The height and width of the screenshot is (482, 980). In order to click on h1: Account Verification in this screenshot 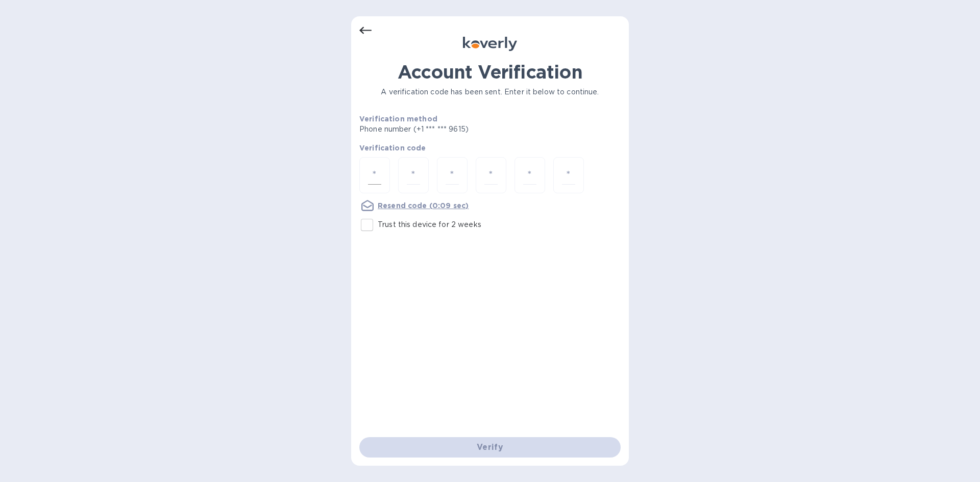, I will do `click(490, 72)`.